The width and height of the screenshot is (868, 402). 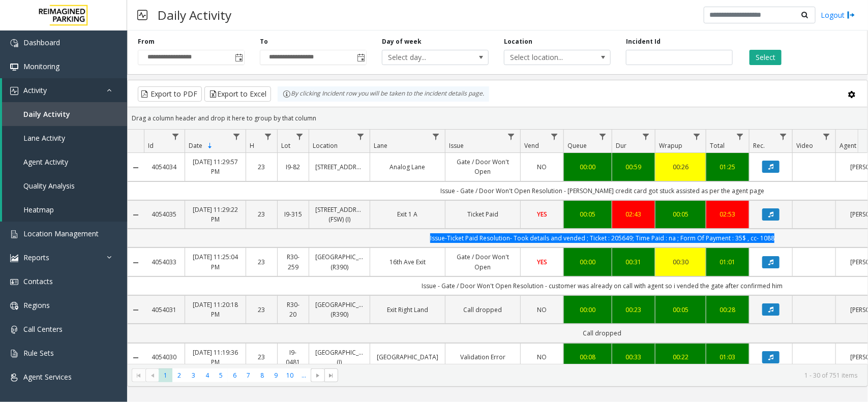 What do you see at coordinates (36, 257) in the screenshot?
I see `span: Reports` at bounding box center [36, 257].